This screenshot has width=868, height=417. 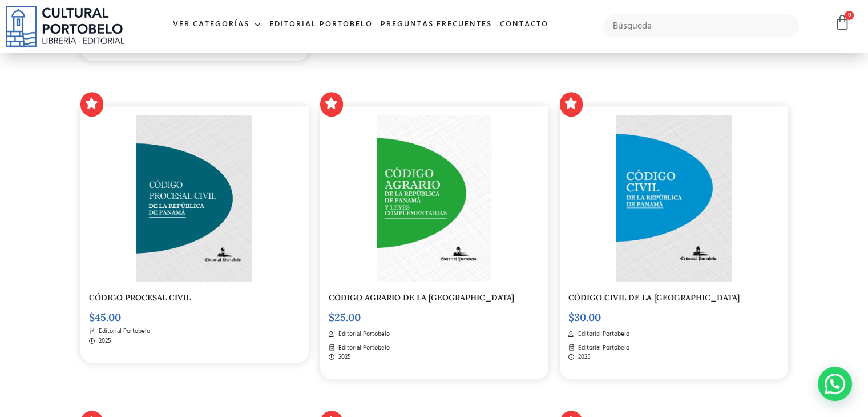 What do you see at coordinates (217, 24) in the screenshot?
I see `a: Ver Categorías` at bounding box center [217, 24].